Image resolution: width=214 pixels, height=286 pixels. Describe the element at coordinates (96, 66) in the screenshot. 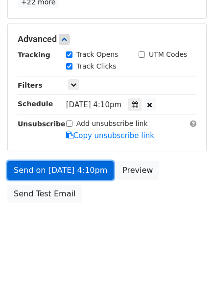

I see `label: Track Clicks` at that location.